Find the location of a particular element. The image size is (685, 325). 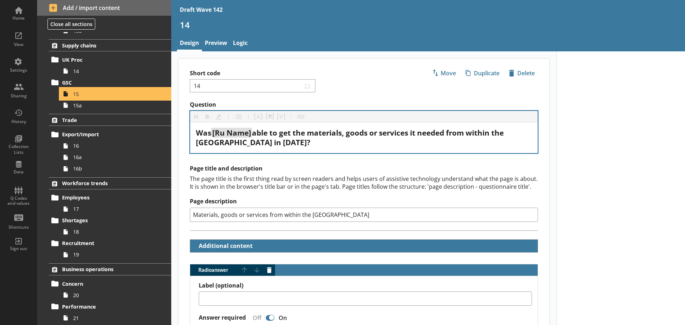

span: 16 is located at coordinates (113, 146).